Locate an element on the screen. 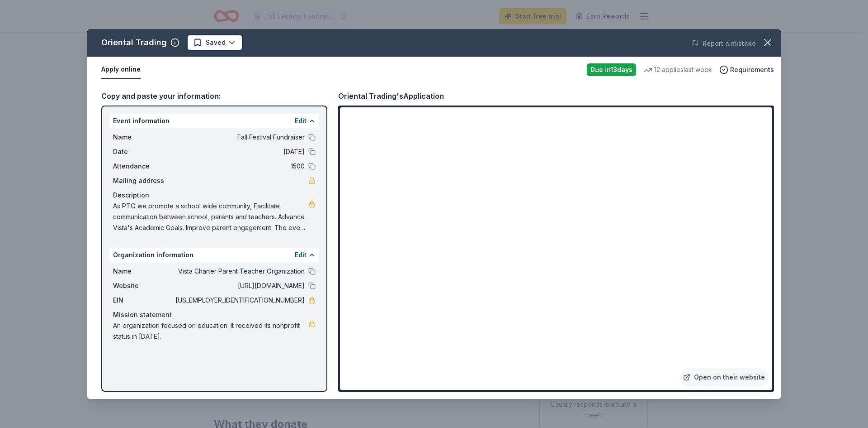  button: Saved is located at coordinates (215, 43).